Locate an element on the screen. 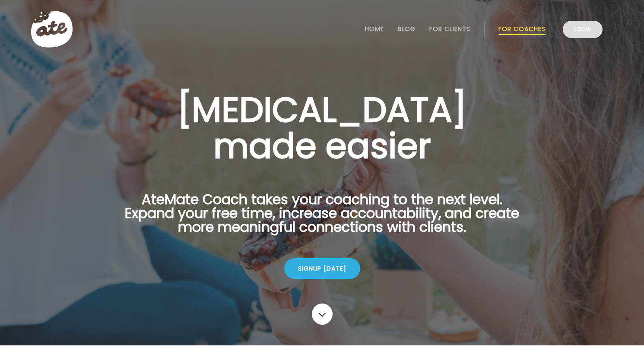  a: Login is located at coordinates (583, 29).